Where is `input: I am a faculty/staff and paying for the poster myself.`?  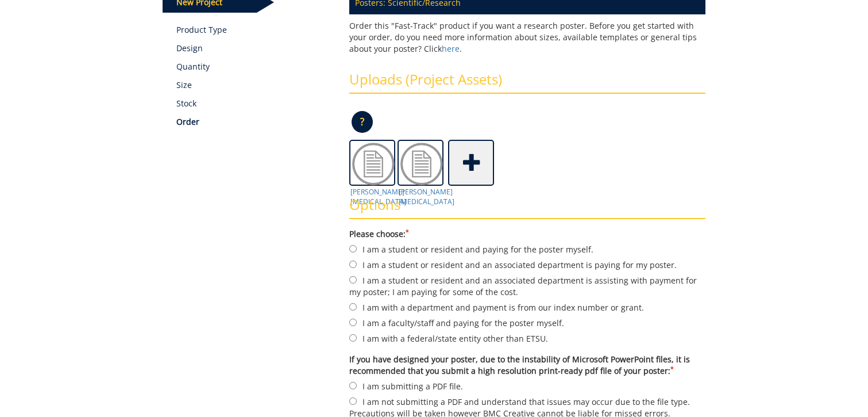
input: I am a faculty/staff and paying for the poster myself. is located at coordinates (353, 322).